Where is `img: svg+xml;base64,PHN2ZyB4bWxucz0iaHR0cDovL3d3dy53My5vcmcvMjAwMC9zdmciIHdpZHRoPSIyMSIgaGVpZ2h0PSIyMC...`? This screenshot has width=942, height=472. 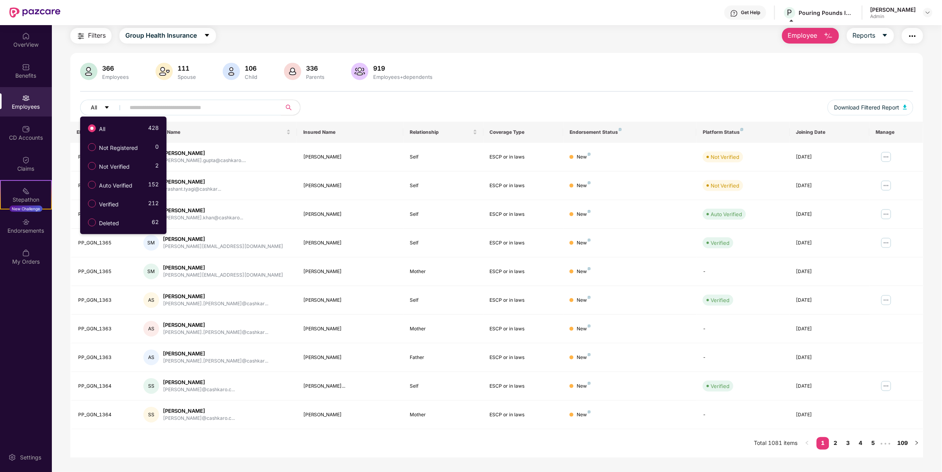
img: svg+xml;base64,PHN2ZyB4bWxucz0iaHR0cDovL3d3dy53My5vcmcvMjAwMC9zdmciIHdpZHRoPSIyMSIgaGVpZ2h0PSIyMC... is located at coordinates (26, 191).